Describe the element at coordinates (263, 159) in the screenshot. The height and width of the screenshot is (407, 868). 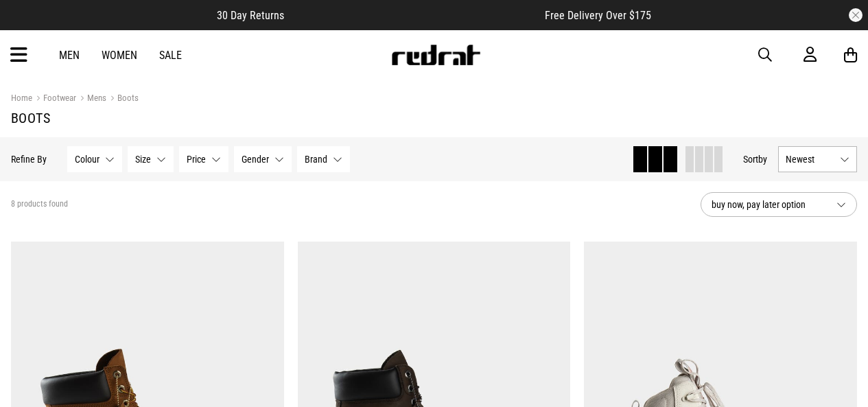
I see `button: Gender` at that location.